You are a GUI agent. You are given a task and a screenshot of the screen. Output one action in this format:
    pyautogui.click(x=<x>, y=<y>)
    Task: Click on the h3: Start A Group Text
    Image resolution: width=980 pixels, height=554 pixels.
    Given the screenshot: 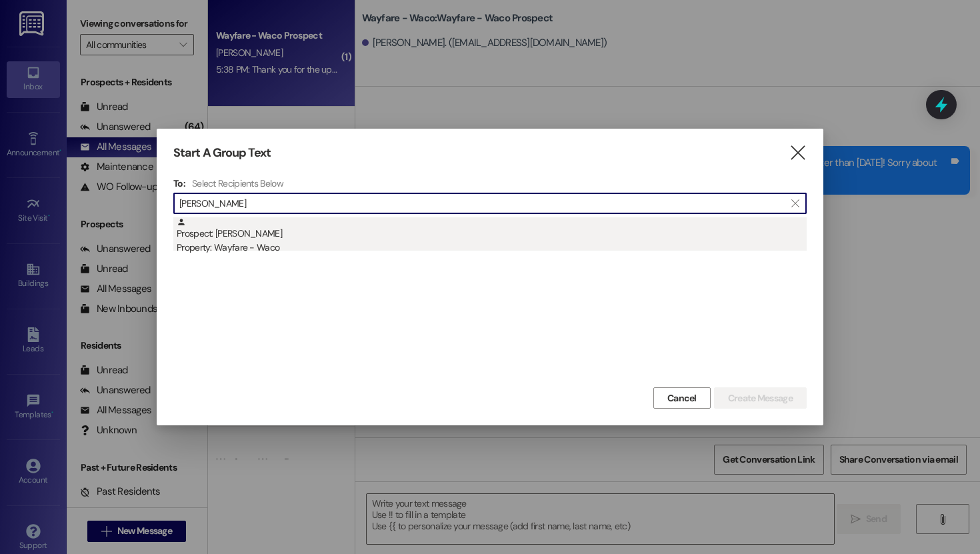 What is the action you would take?
    pyautogui.click(x=222, y=153)
    